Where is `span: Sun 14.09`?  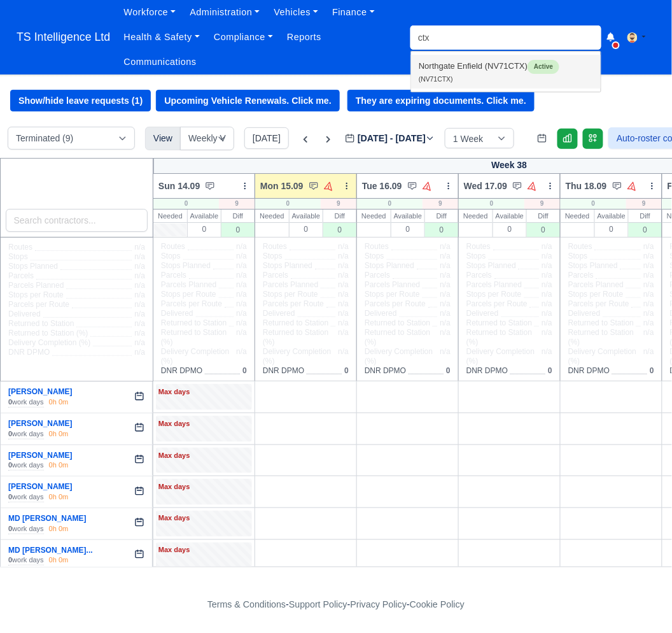 span: Sun 14.09 is located at coordinates (179, 186).